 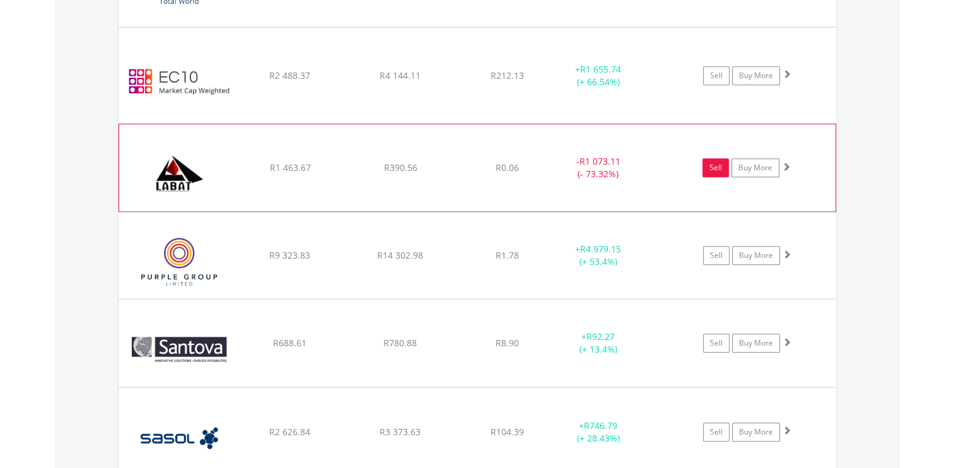 What do you see at coordinates (400, 167) in the screenshot?
I see `span: R390.56` at bounding box center [400, 167].